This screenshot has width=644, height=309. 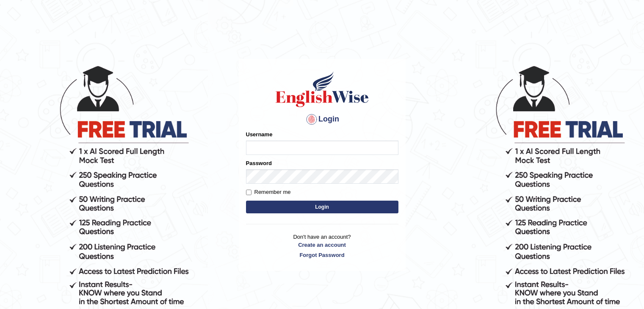 What do you see at coordinates (268, 192) in the screenshot?
I see `label: Remember me` at bounding box center [268, 192].